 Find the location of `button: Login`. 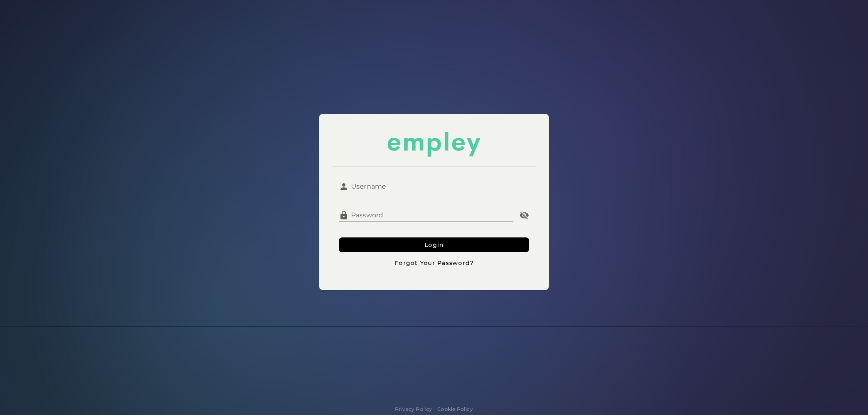

button: Login is located at coordinates (434, 245).